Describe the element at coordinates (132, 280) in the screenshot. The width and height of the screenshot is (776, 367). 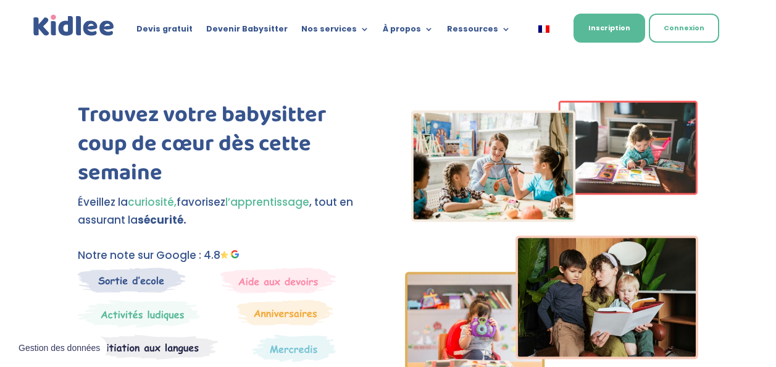
I see `img: Sortie decole` at that location.